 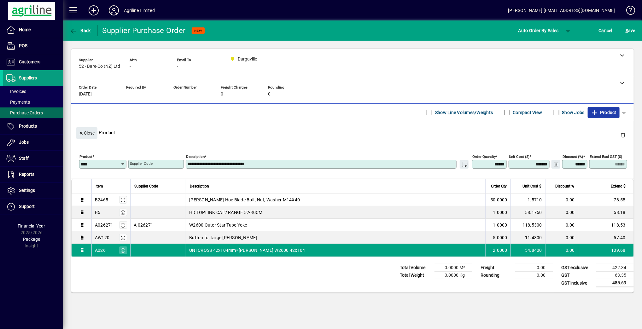 I want to click on span: Close, so click(x=87, y=133).